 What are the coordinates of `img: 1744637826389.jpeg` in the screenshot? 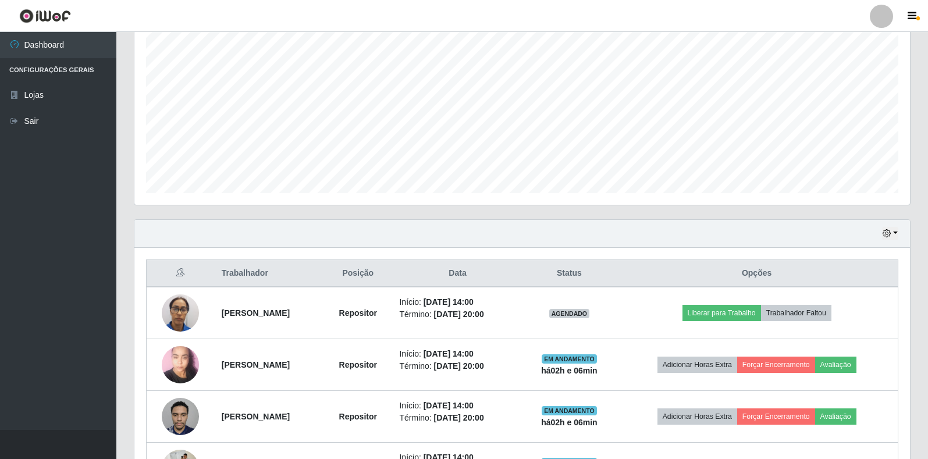 It's located at (180, 313).